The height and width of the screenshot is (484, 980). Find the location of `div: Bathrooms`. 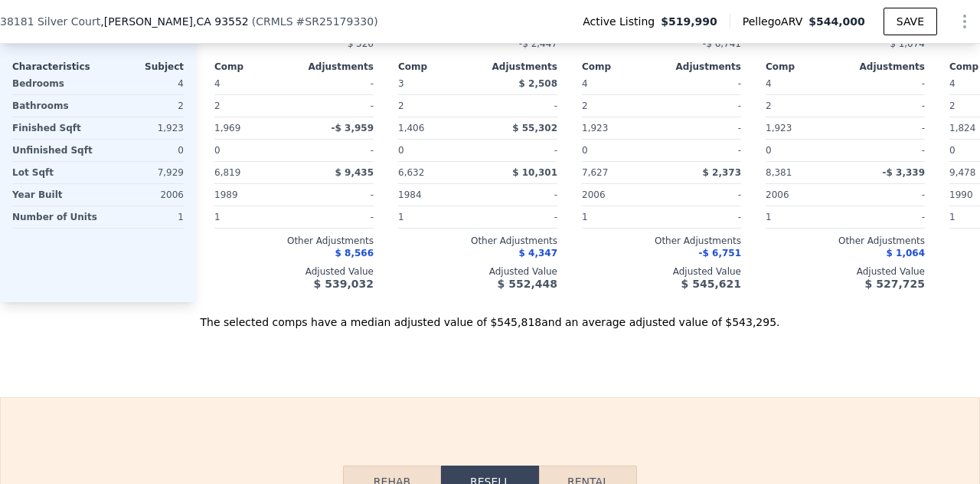

div: Bathrooms is located at coordinates (54, 105).